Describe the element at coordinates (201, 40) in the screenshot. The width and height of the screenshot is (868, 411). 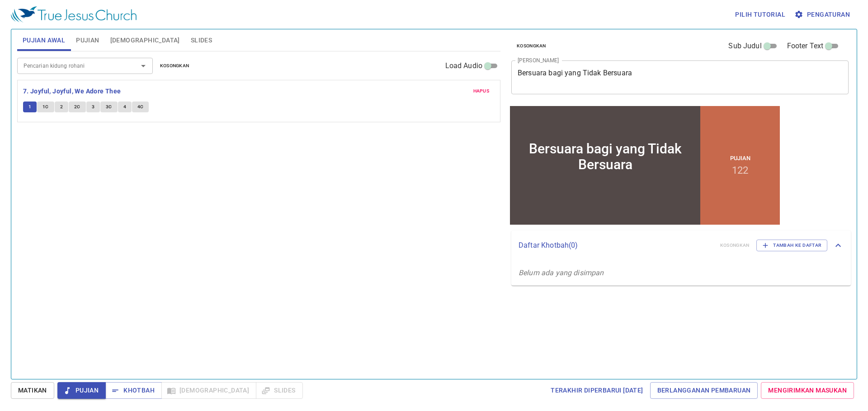
I see `span: Slides` at that location.